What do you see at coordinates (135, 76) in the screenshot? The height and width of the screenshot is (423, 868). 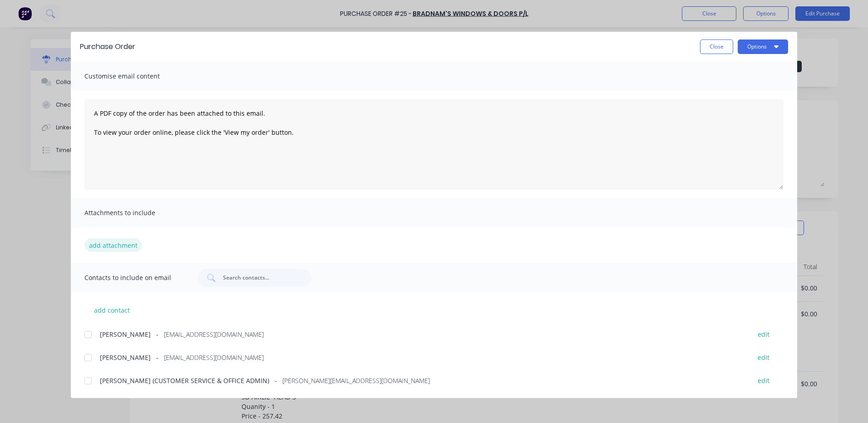 I see `span: Customise email content` at bounding box center [135, 76].